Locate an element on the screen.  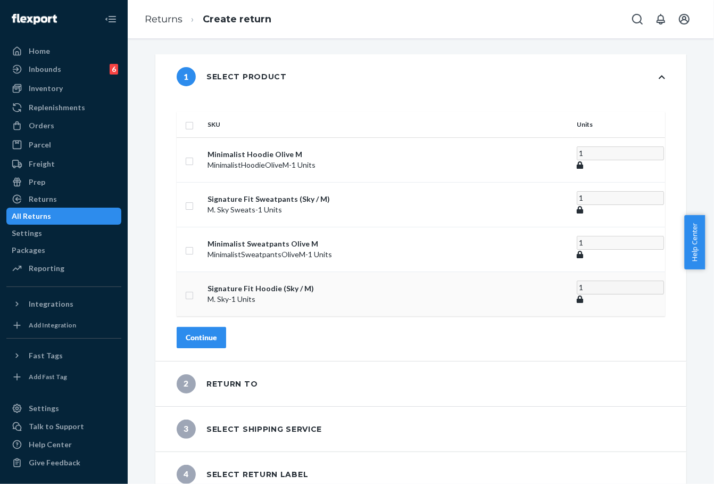
div: Add Integration is located at coordinates (52, 325).